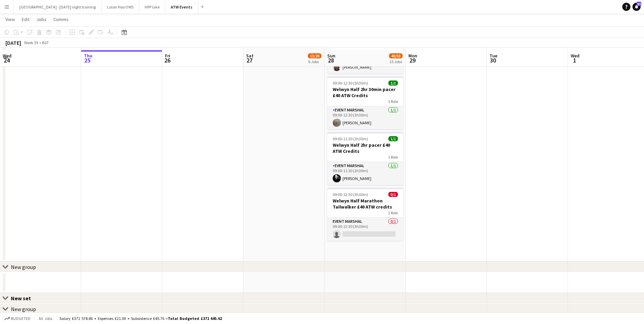 This screenshot has height=324, width=644. What do you see at coordinates (23, 298) in the screenshot?
I see `div: New set` at bounding box center [23, 298].